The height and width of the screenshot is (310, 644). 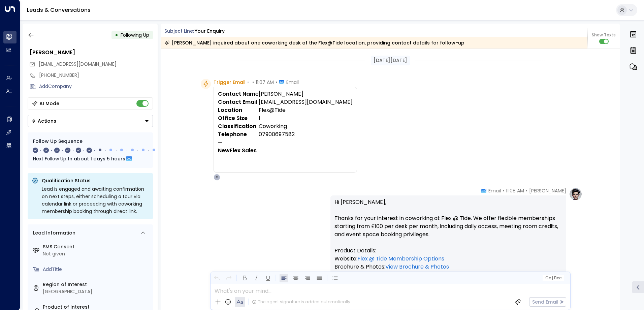 I want to click on img: profile-logo.png, so click(x=576, y=194).